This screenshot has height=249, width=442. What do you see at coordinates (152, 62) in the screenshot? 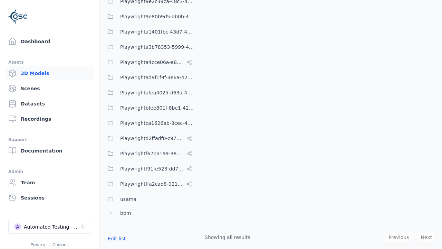
I see `span: Playwrighta4cce06a-a8e6-4c0d-bfc1-93e8d78d750a` at bounding box center [152, 62].